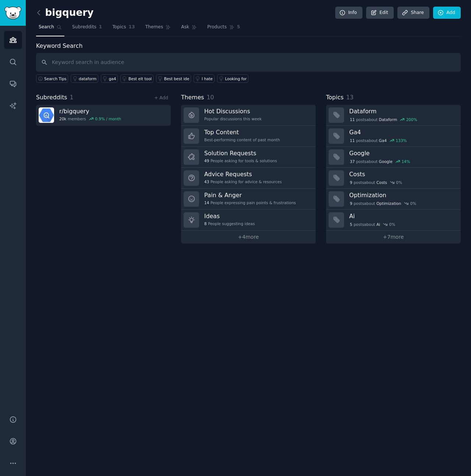 The image size is (471, 476). What do you see at coordinates (123, 29) in the screenshot?
I see `a: Topics13` at bounding box center [123, 29].